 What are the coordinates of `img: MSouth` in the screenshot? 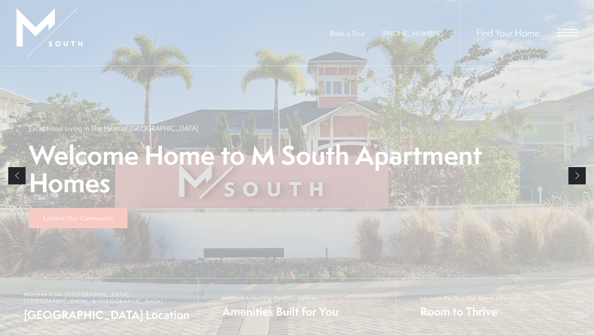 It's located at (49, 33).